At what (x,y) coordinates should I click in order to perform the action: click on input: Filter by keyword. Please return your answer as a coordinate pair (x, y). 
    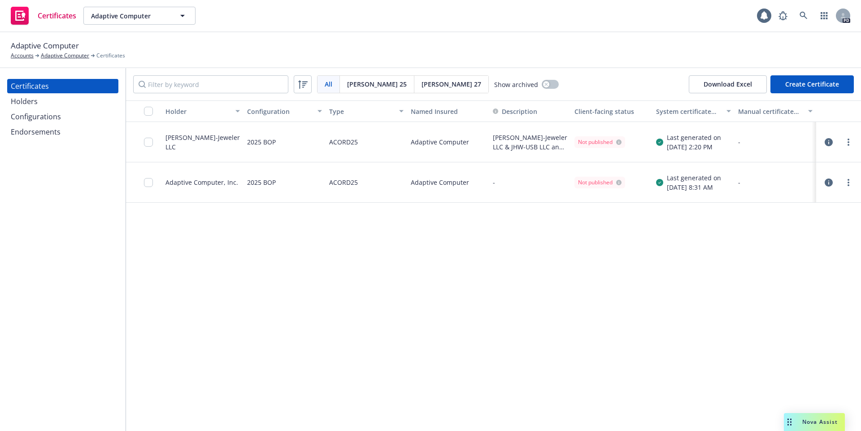
    Looking at the image, I should click on (211, 84).